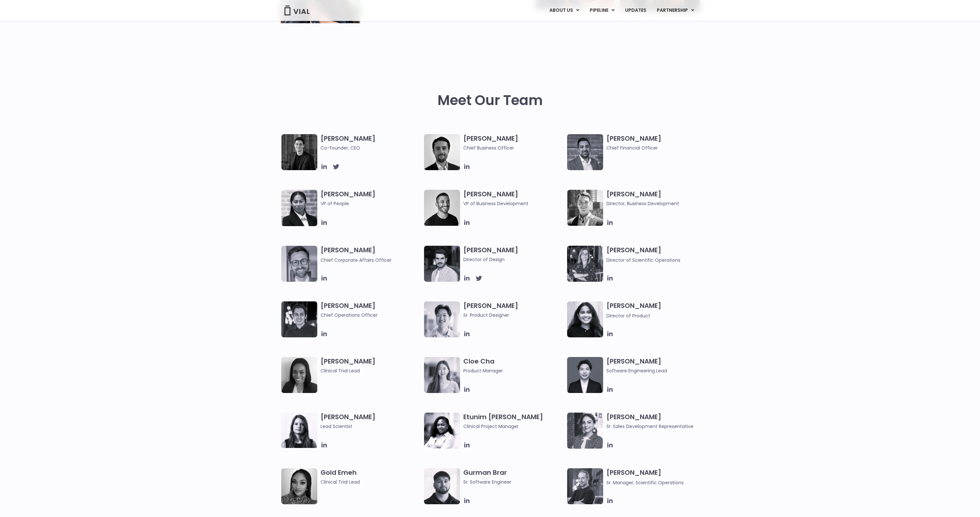 The image size is (980, 517). Describe the element at coordinates (513, 482) in the screenshot. I see `span: Sr. Software Engineer` at that location.